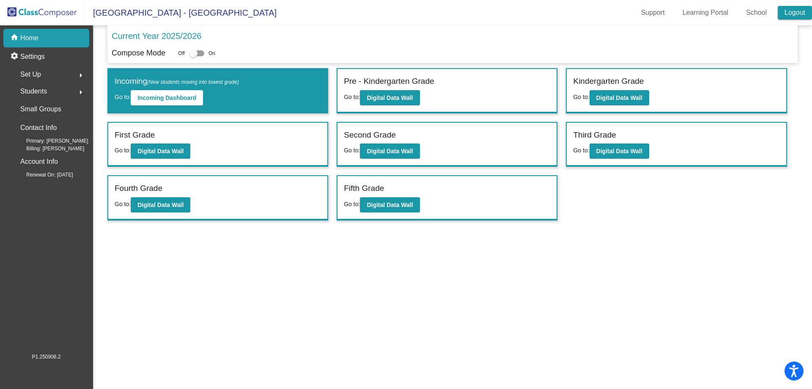 Image resolution: width=812 pixels, height=389 pixels. Describe the element at coordinates (41, 109) in the screenshot. I see `p: Small Groups` at that location.